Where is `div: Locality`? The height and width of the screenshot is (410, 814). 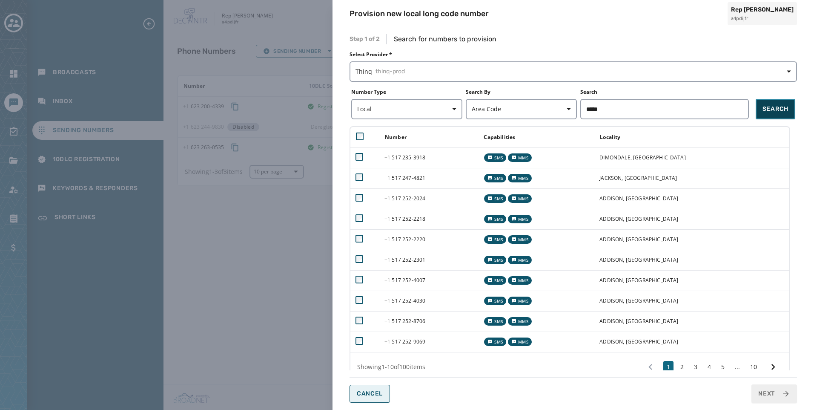
div: Locality is located at coordinates (692, 137).